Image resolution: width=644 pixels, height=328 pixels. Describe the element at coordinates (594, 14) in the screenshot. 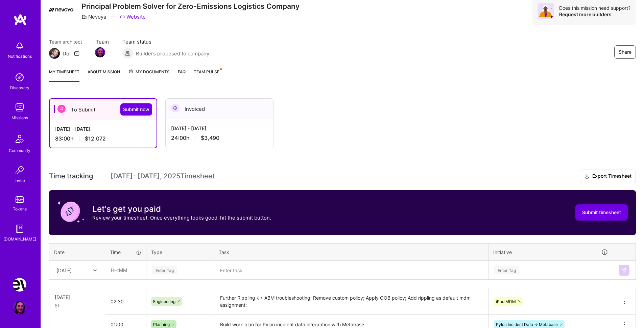

I see `div: Request more builders` at that location.